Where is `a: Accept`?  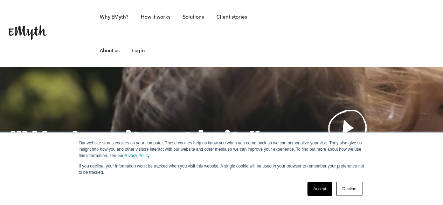
a: Accept is located at coordinates (320, 189).